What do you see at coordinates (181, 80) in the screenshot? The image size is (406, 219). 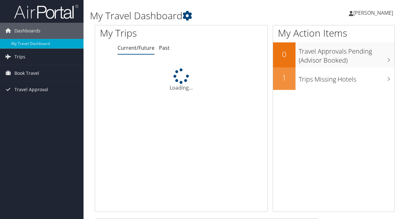 I see `div: Loading...` at bounding box center [181, 80].